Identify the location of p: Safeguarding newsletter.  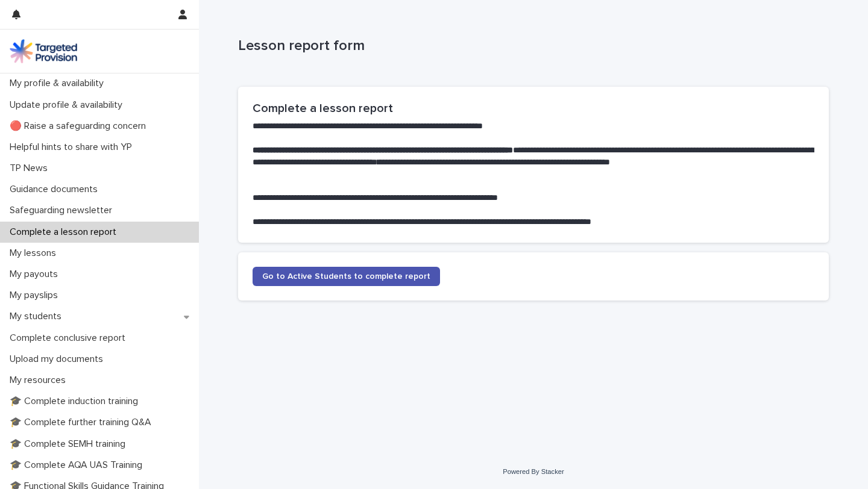
(63, 210).